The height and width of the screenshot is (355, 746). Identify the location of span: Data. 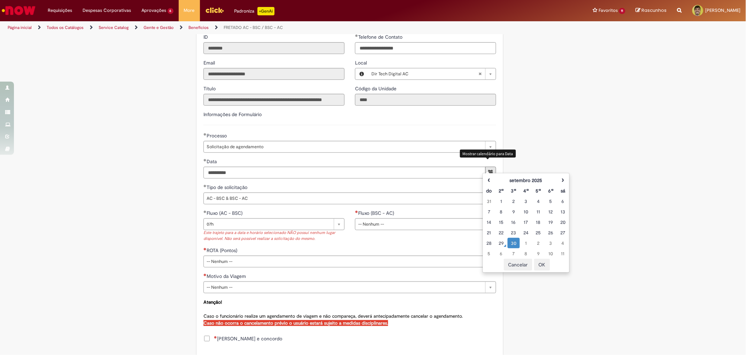
(212, 161).